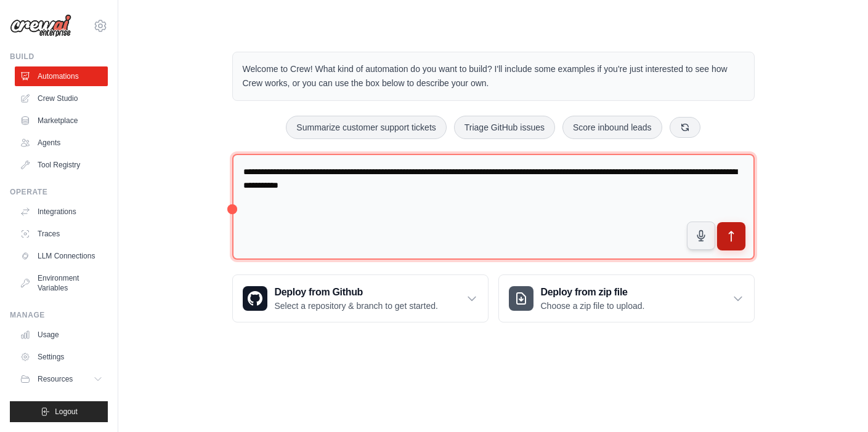  I want to click on span: Resources, so click(55, 379).